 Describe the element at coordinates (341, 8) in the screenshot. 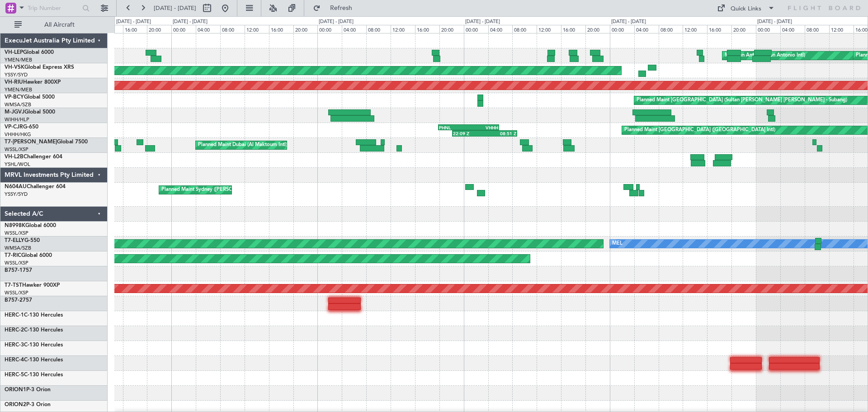

I see `span: Refresh` at that location.